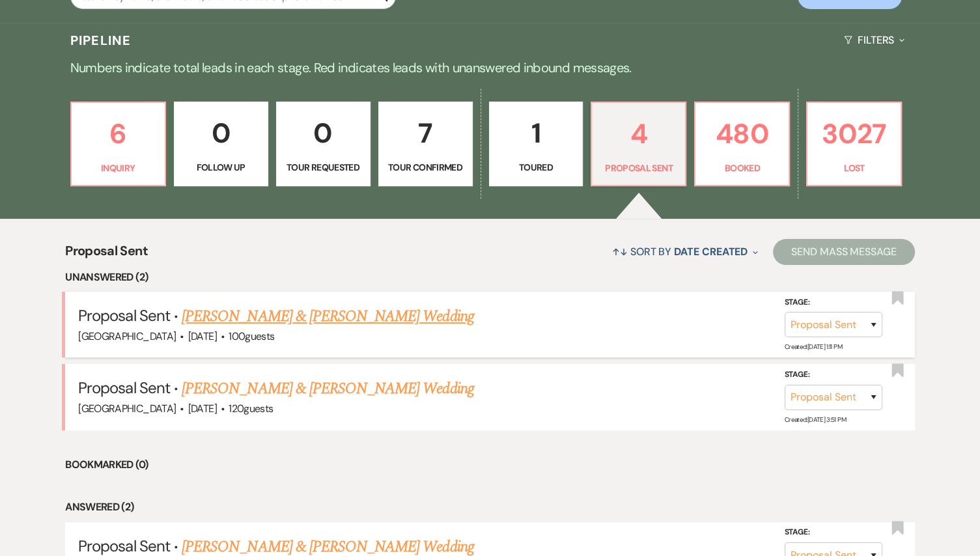 This screenshot has width=980, height=556. I want to click on p: 4, so click(638, 134).